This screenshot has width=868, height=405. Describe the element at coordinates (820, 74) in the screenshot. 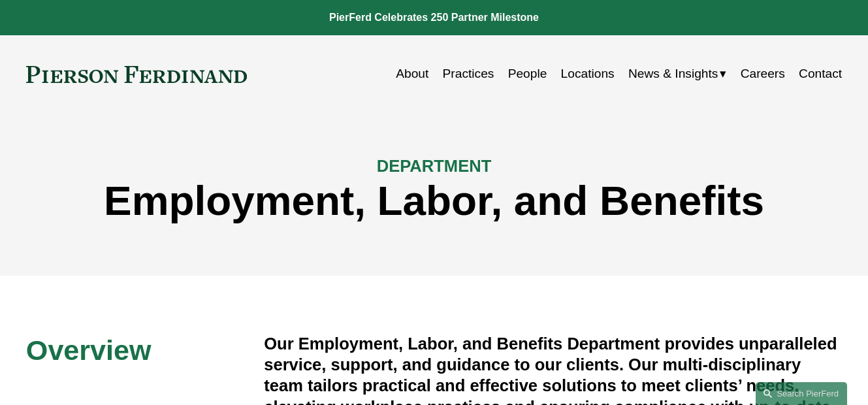

I see `a: Contact` at that location.